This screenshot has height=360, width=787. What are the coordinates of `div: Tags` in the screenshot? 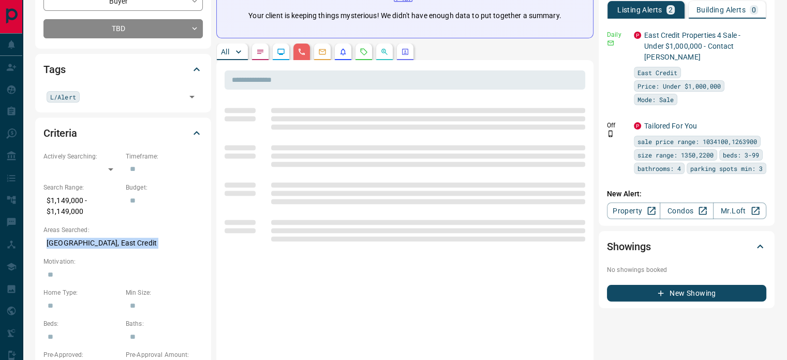 It's located at (123, 69).